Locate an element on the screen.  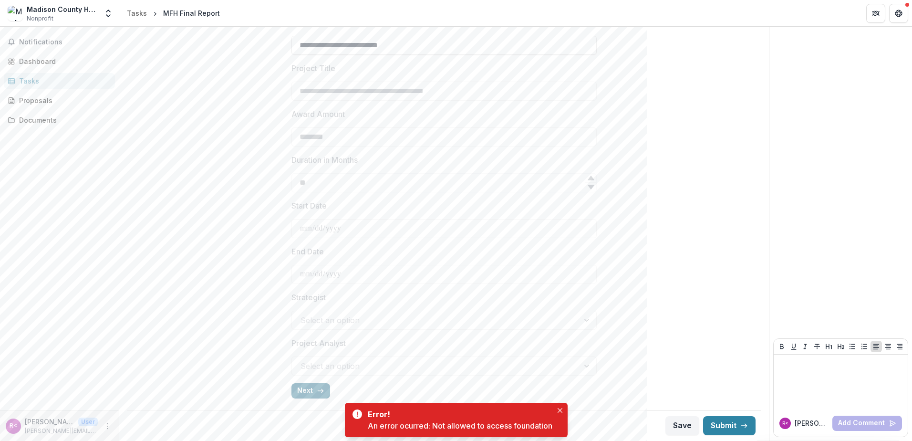
span: Nonprofit is located at coordinates (40, 19).